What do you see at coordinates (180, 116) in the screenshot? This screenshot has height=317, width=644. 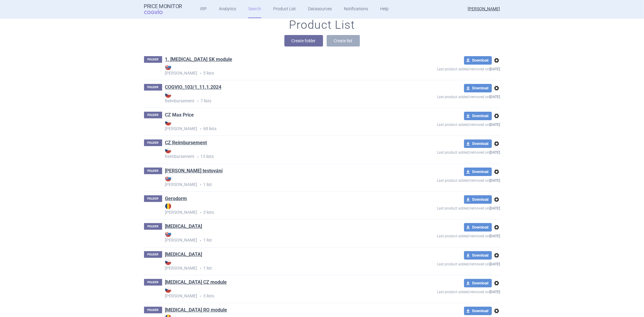 I see `h1: CZ Max Price` at bounding box center [180, 116].